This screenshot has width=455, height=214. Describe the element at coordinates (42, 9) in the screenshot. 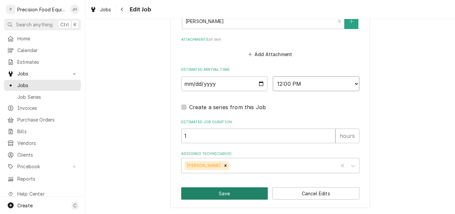

I see `div: Precision Food Equipment LLC` at that location.